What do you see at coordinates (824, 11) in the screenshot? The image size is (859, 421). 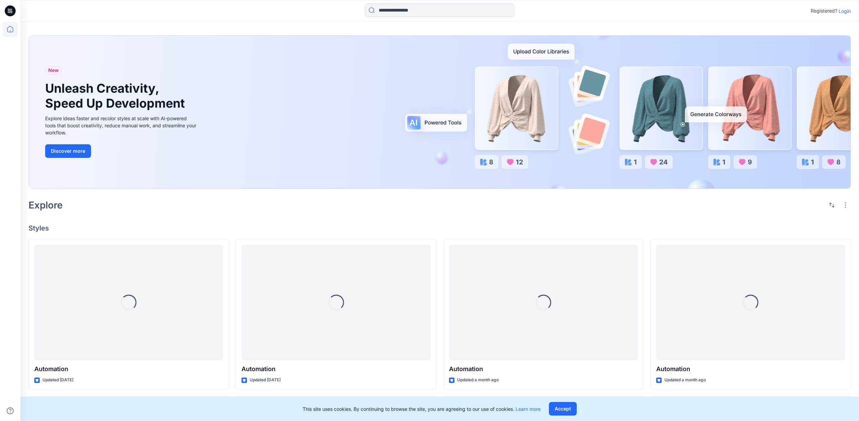 I see `p: Registered?` at bounding box center [824, 11].